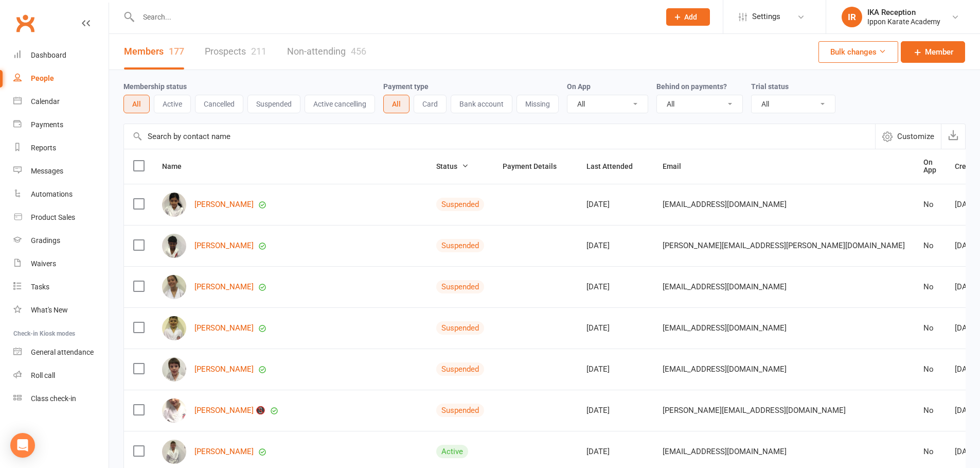 Image resolution: width=980 pixels, height=468 pixels. Describe the element at coordinates (499, 137) in the screenshot. I see `input: Search by contact name` at that location.